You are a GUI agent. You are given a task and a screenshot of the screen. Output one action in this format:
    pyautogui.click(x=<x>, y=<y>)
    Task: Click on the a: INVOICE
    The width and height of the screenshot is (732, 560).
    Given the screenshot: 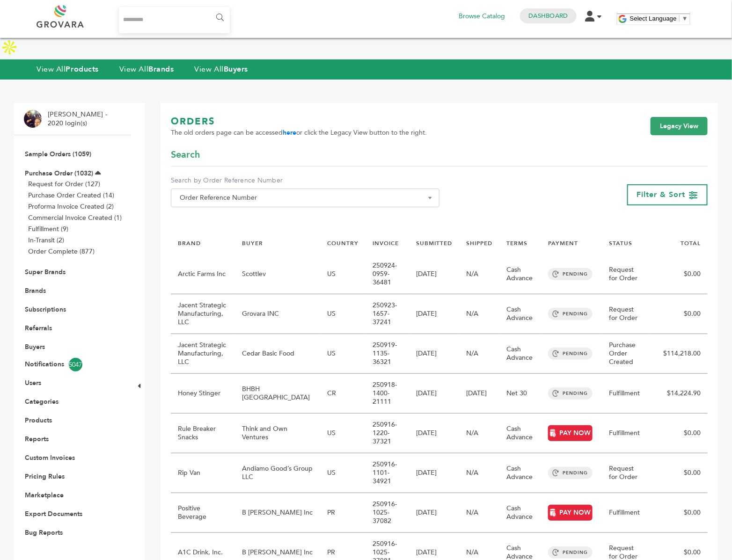 What is the action you would take?
    pyautogui.click(x=385, y=243)
    